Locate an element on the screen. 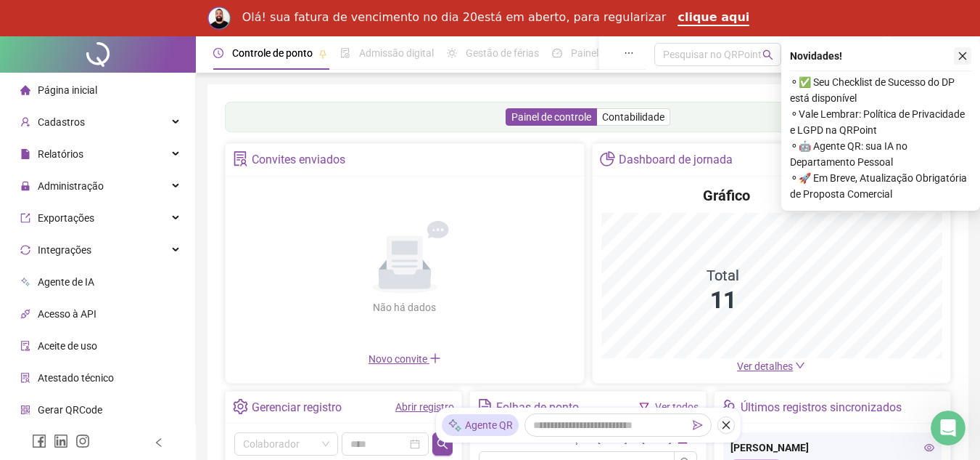 Image resolution: width=980 pixels, height=460 pixels. span: Relatórios is located at coordinates (60, 154).